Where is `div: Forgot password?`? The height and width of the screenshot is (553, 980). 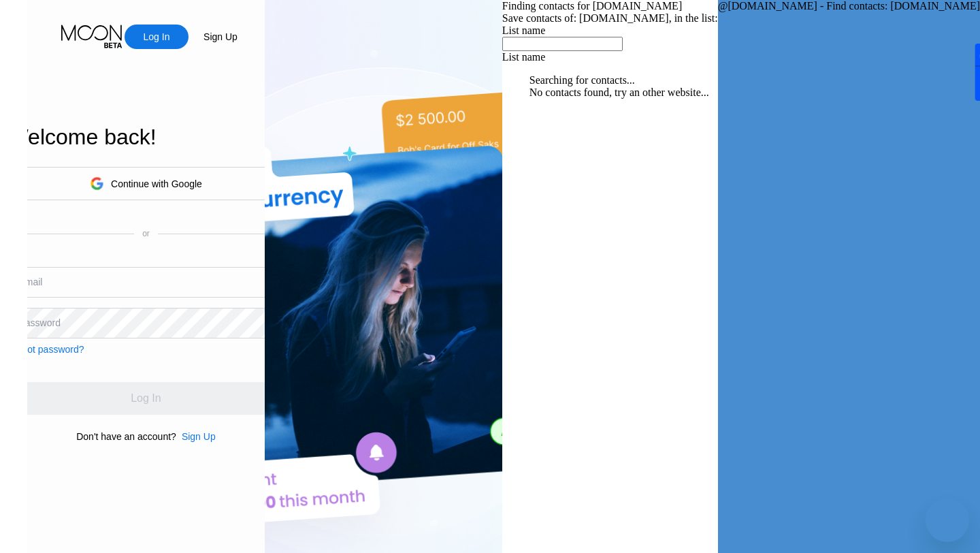 div: Forgot password? is located at coordinates (46, 349).